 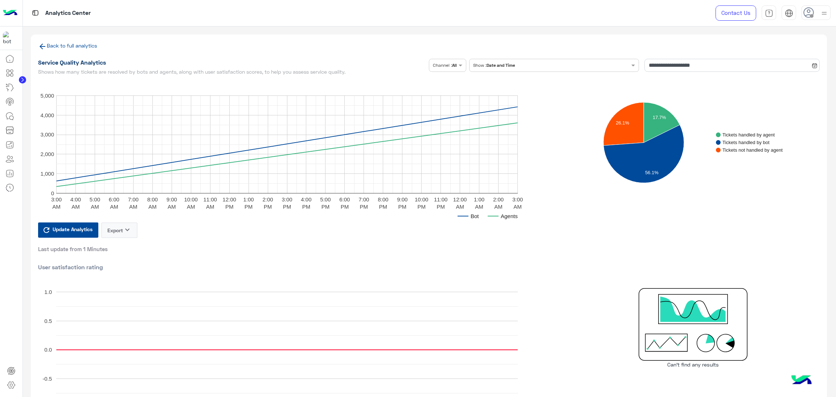 What do you see at coordinates (47, 134) in the screenshot?
I see `text: 3,000` at bounding box center [47, 134].